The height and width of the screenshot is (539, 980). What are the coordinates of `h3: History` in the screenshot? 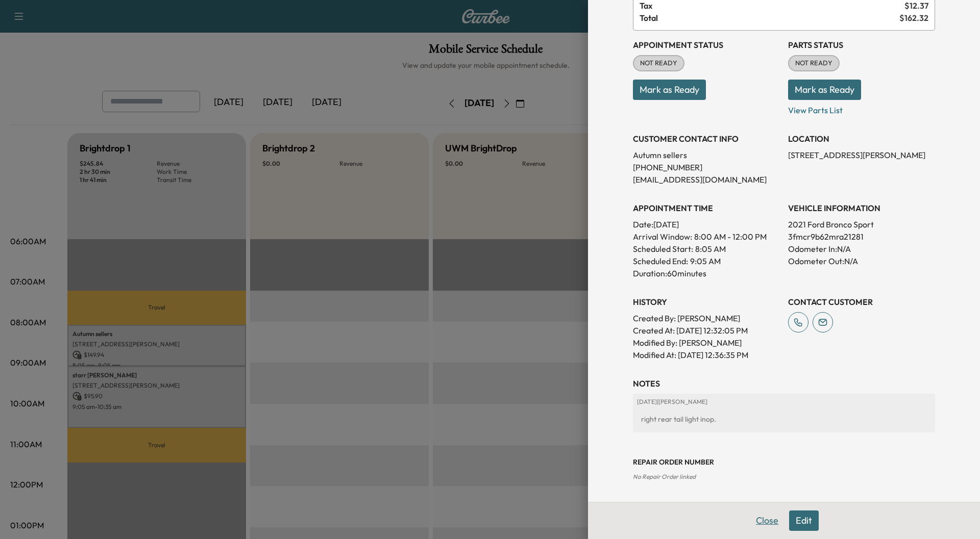 It's located at (706, 301).